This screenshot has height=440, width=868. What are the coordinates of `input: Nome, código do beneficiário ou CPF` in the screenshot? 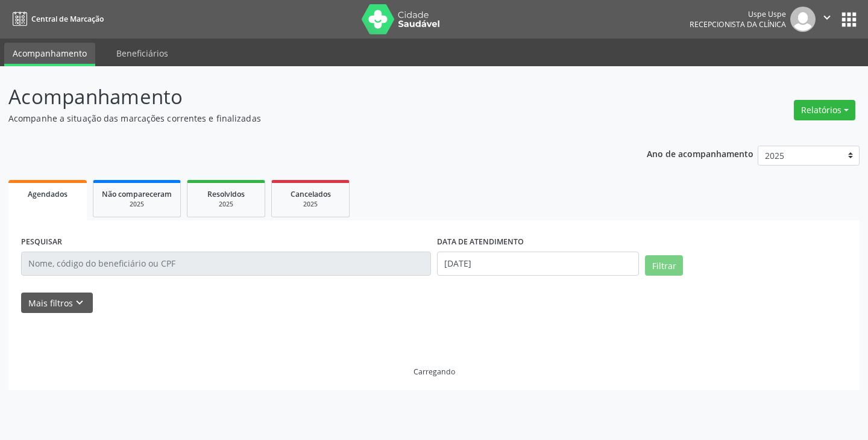 It's located at (225, 264).